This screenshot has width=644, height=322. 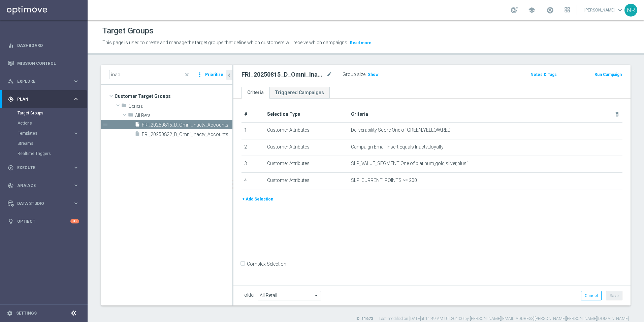 I want to click on span: SLP_CURRENT_POINTS >= 200, so click(x=384, y=181).